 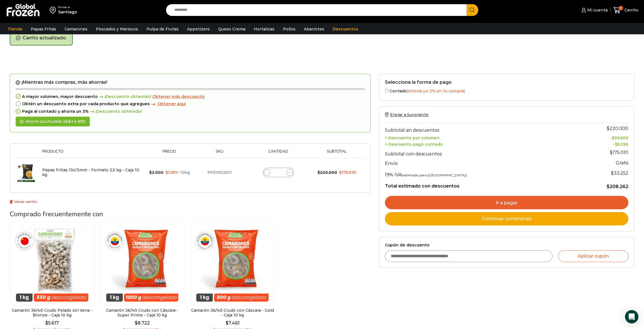 What do you see at coordinates (289, 29) in the screenshot?
I see `a: Pollos` at bounding box center [289, 29].